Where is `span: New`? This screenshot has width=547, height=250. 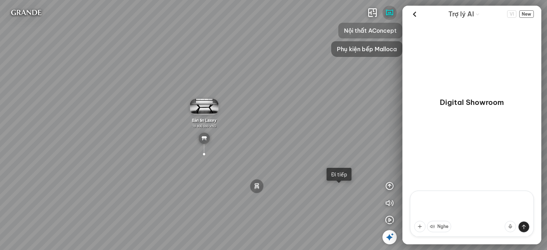 span: New is located at coordinates (526, 14).